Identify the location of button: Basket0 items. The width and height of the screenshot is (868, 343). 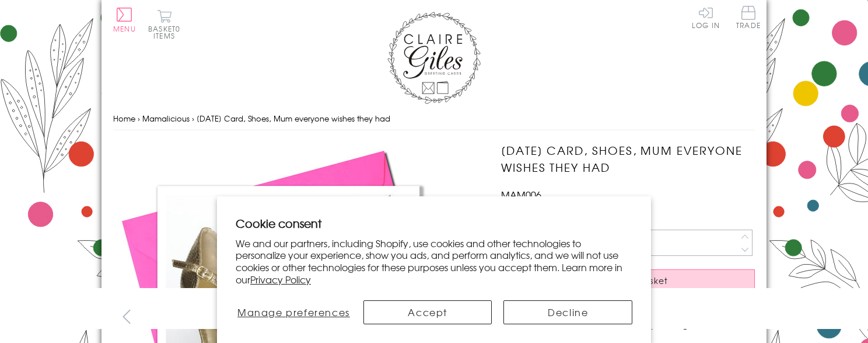
(164, 24).